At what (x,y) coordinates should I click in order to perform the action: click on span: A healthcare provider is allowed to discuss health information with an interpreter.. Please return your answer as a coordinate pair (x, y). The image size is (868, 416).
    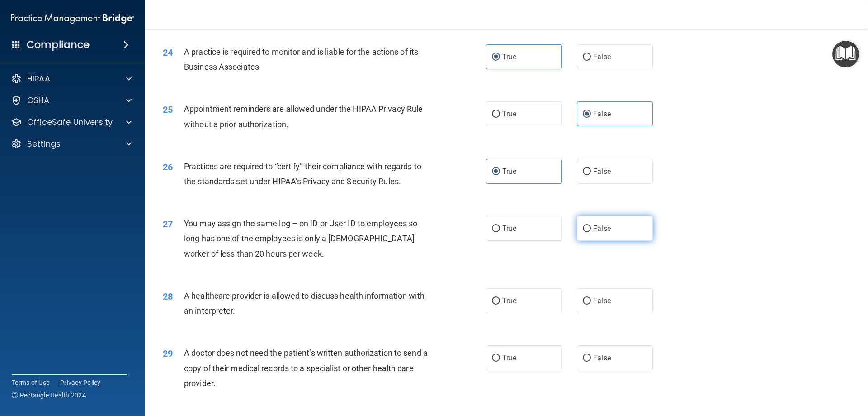
    Looking at the image, I should click on (304, 303).